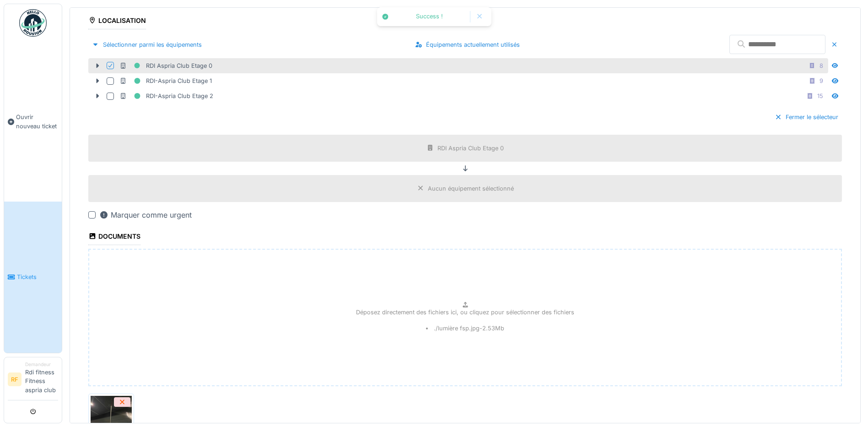 This screenshot has width=868, height=427. What do you see at coordinates (465, 312) in the screenshot?
I see `p: Déposez directement des fichiers ici, ou cliquez pour sélectionner des fichiers` at bounding box center [465, 312].